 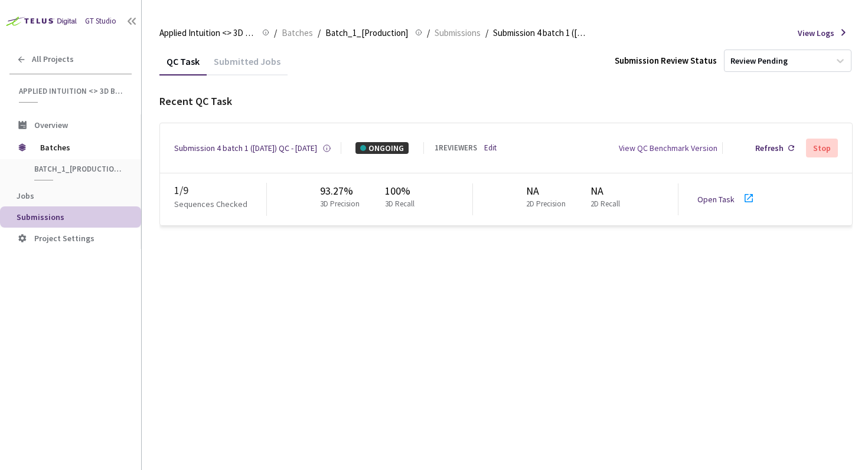 I want to click on div: Stop, so click(x=822, y=148).